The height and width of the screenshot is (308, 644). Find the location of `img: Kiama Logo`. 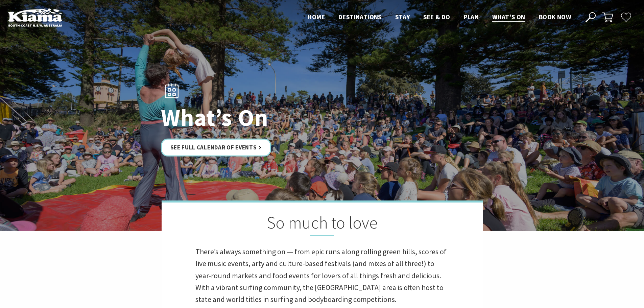

img: Kiama Logo is located at coordinates (35, 17).